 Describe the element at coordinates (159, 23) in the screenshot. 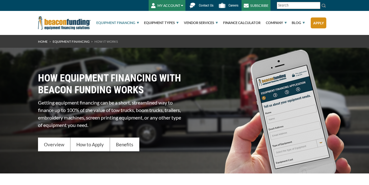

I see `a: Equipment Types` at that location.